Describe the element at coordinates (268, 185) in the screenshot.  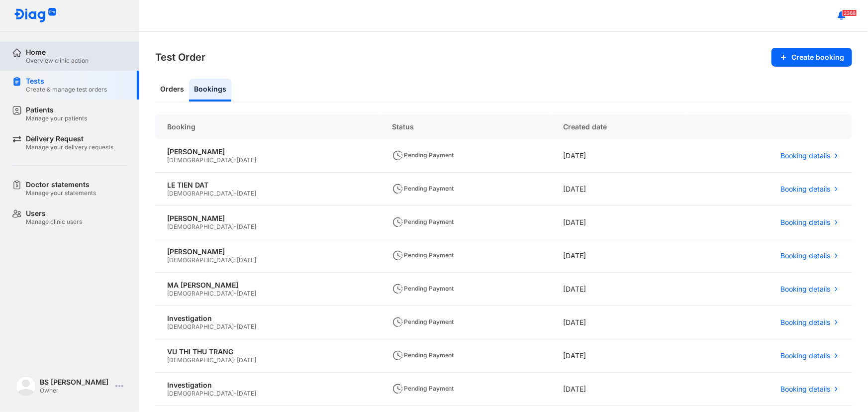
I see `div: LE TIEN DAT` at that location.